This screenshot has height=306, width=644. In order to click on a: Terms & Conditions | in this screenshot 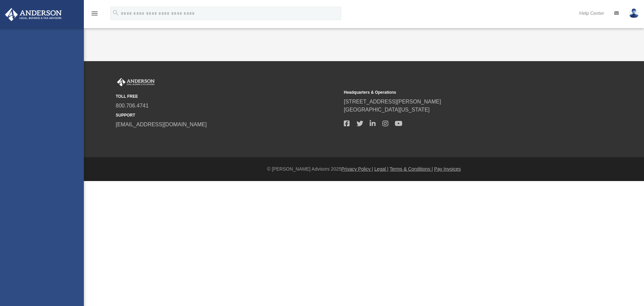, I will do `click(411, 169)`.